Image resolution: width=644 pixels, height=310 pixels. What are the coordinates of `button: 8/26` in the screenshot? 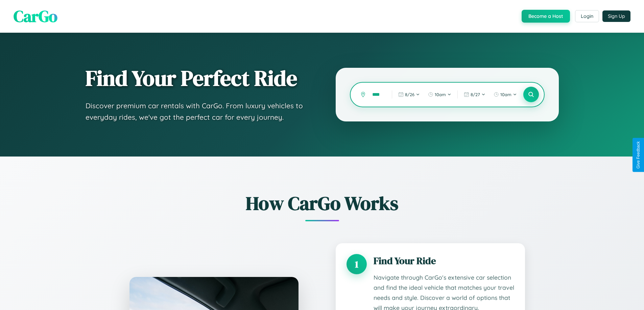 It's located at (409, 94).